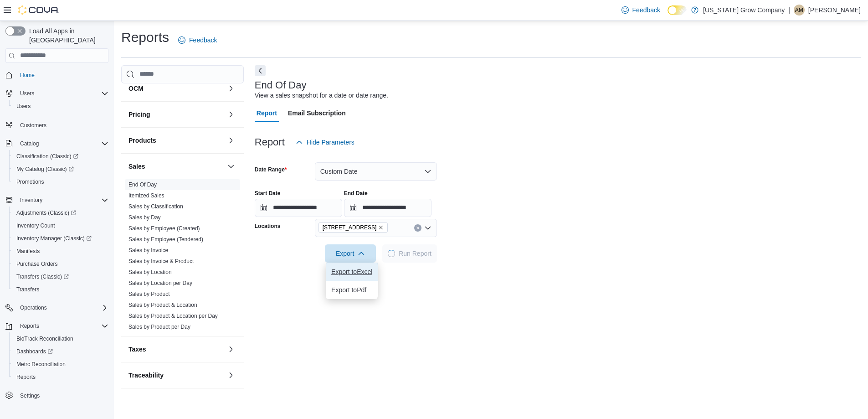 This screenshot has width=868, height=419. Describe the element at coordinates (60, 290) in the screenshot. I see `button: Transfers` at that location.